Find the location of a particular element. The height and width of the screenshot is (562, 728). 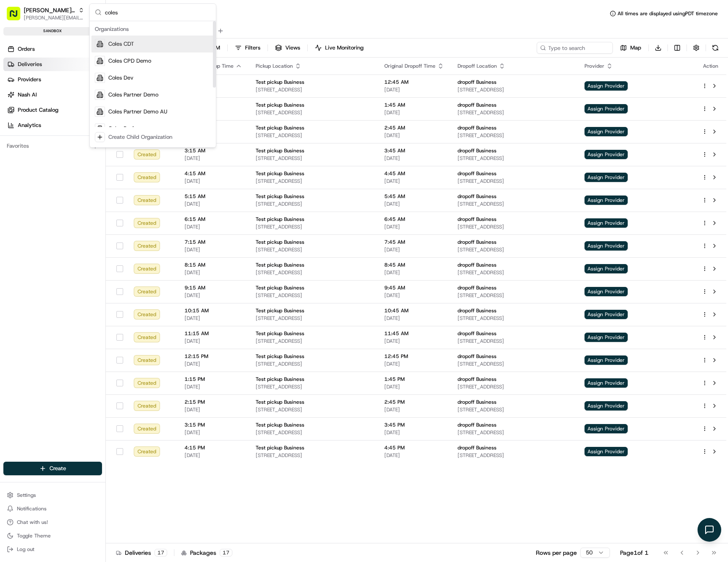

span: 3:15 PM is located at coordinates (214, 425).